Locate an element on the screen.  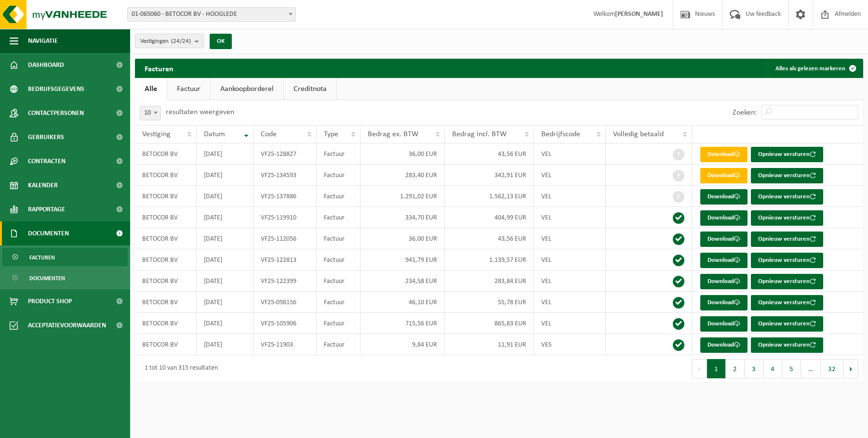
td: VF25-128827 is located at coordinates (285, 154).